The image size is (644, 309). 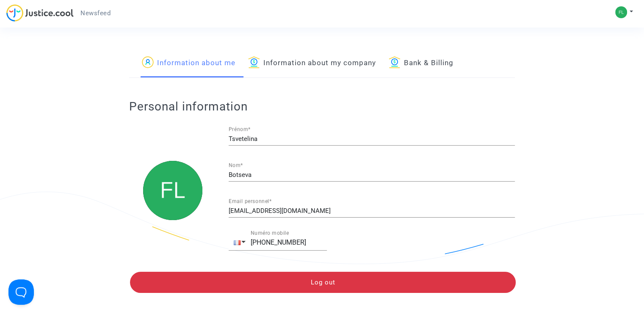 I want to click on a: Newsfeed, so click(x=95, y=13).